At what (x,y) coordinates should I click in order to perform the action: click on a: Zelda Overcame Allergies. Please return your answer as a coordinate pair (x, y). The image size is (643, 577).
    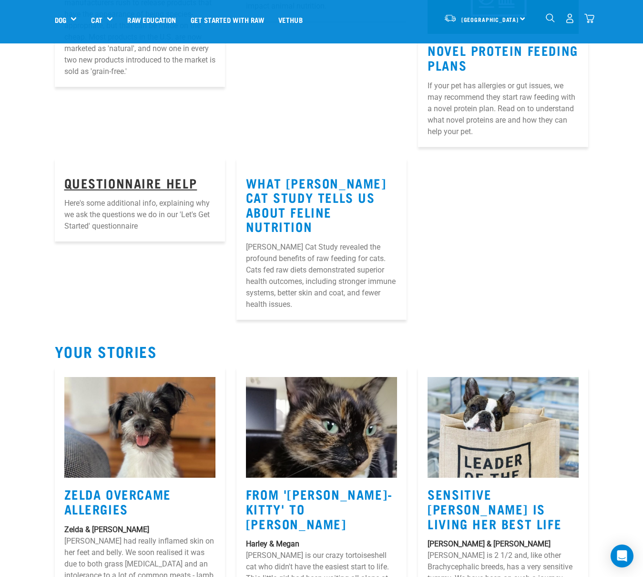
    Looking at the image, I should click on (118, 501).